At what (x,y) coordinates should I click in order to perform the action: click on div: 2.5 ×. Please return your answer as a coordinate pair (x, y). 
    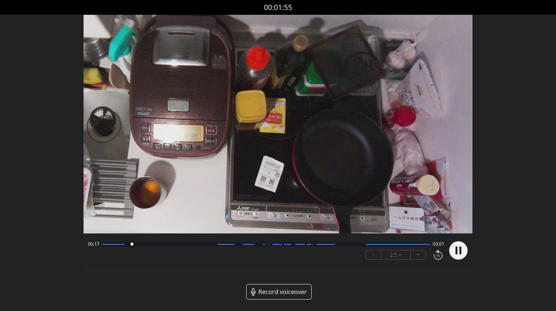
    Looking at the image, I should click on (396, 255).